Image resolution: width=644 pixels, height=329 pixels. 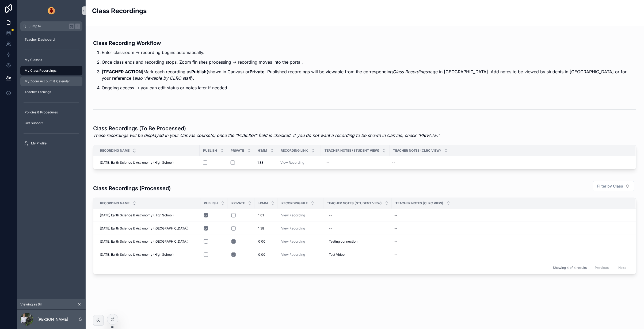 What do you see at coordinates (369, 75) in the screenshot?
I see `p: Mark each recording as (shown in Canvas) or . Published recordings will be viewable from the corr...` at bounding box center [369, 75].